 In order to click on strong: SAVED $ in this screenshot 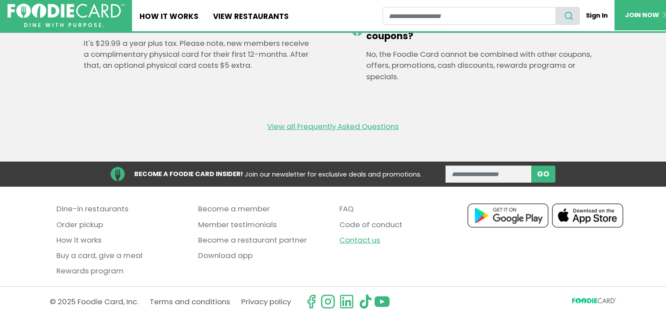, I will do `click(96, 285)`.